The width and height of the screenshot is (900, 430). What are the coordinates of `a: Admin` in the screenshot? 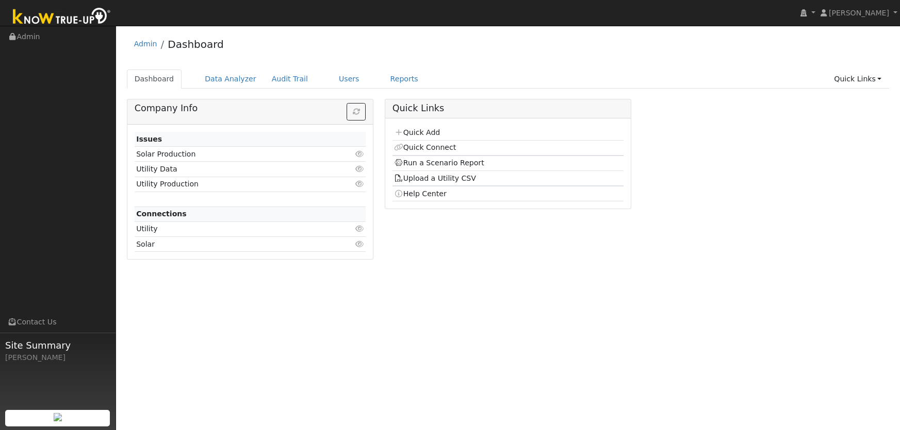 It's located at (145, 44).